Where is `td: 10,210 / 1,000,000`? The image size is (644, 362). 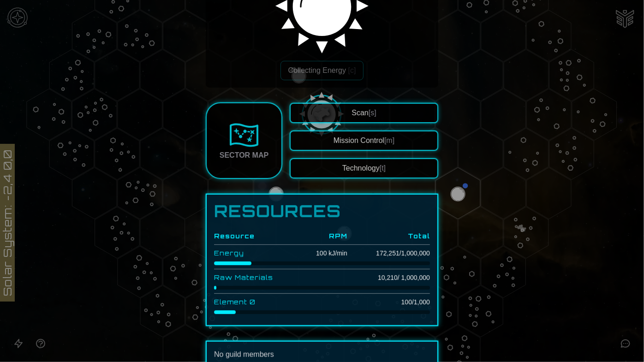 td: 10,210 / 1,000,000 is located at coordinates (388, 278).